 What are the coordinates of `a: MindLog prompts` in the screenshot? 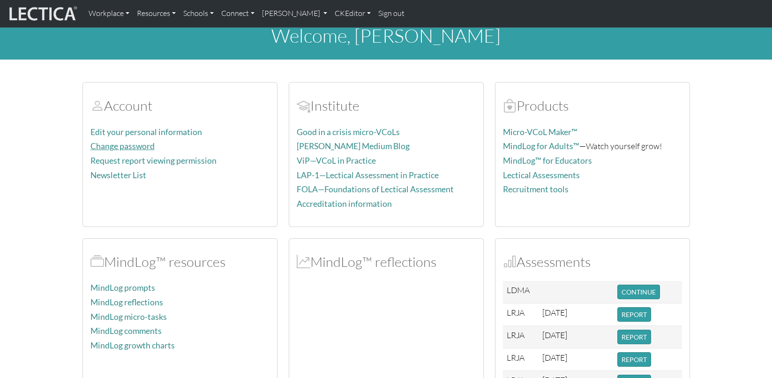 It's located at (123, 287).